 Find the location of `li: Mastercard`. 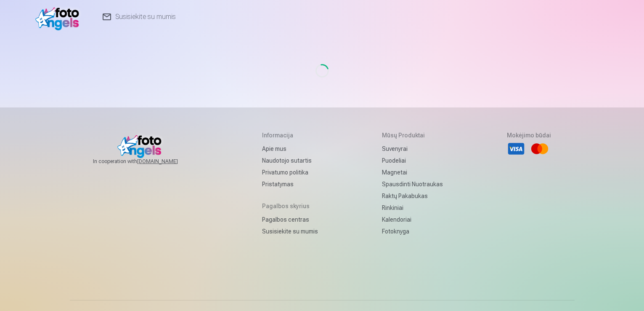

li: Mastercard is located at coordinates (540, 149).